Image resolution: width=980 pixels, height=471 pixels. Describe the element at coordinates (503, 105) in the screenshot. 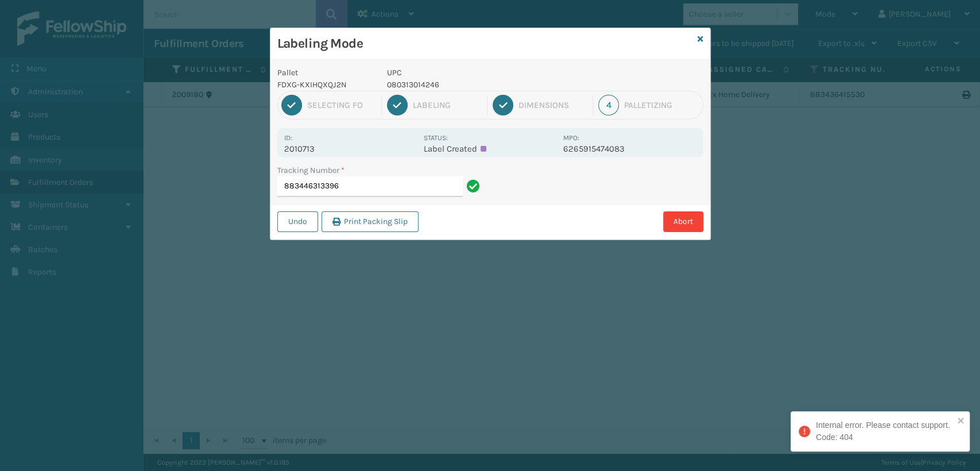

I see `div: 3` at that location.